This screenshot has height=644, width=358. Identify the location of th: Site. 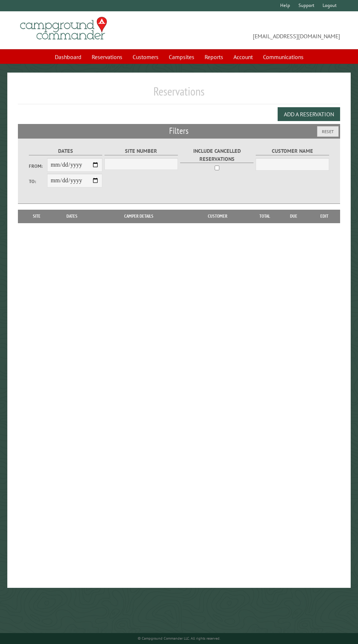
(37, 216).